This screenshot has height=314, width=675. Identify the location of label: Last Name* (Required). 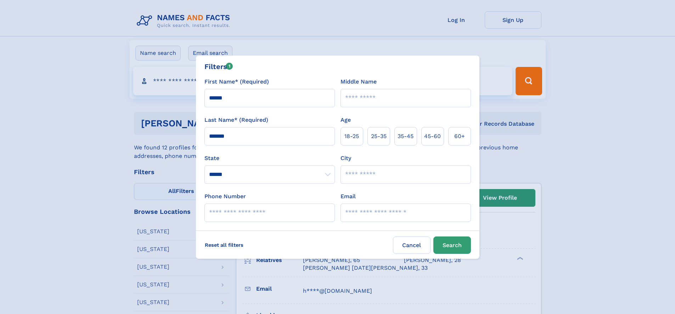
(236, 120).